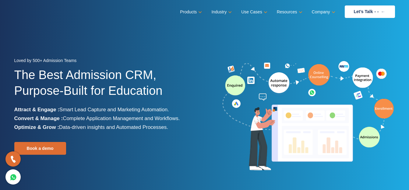 This screenshot has width=409, height=190. Describe the element at coordinates (369, 12) in the screenshot. I see `a: Let’s Talk` at that location.